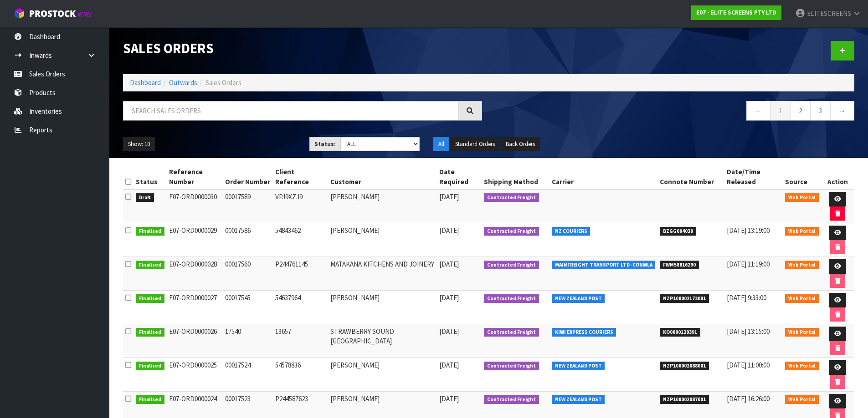 Image resolution: width=868 pixels, height=418 pixels. Describe the element at coordinates (145, 82) in the screenshot. I see `a: Dashboard` at that location.